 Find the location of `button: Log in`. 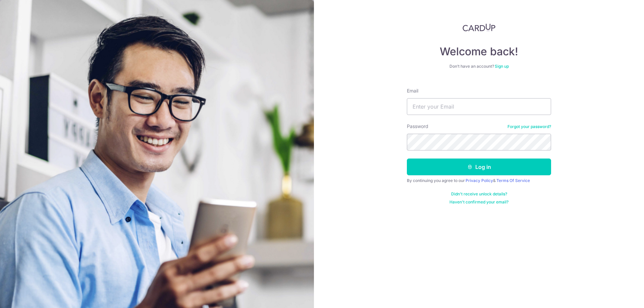

button: Log in is located at coordinates (479, 167).